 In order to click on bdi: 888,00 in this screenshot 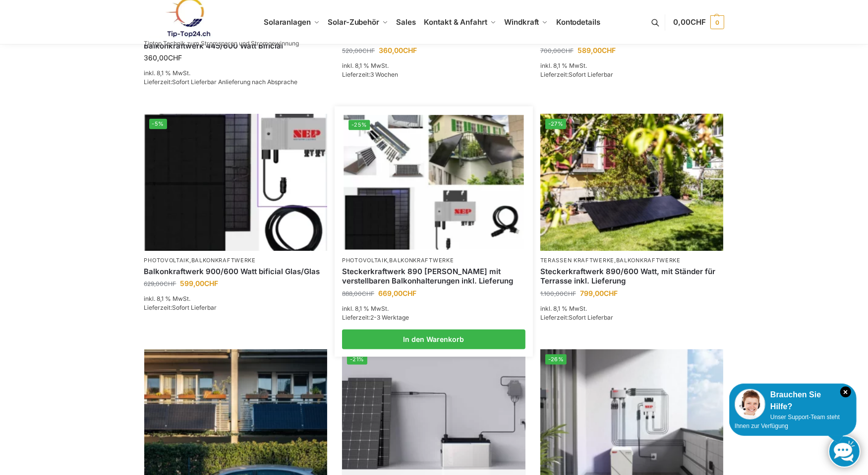, I will do `click(358, 294)`.